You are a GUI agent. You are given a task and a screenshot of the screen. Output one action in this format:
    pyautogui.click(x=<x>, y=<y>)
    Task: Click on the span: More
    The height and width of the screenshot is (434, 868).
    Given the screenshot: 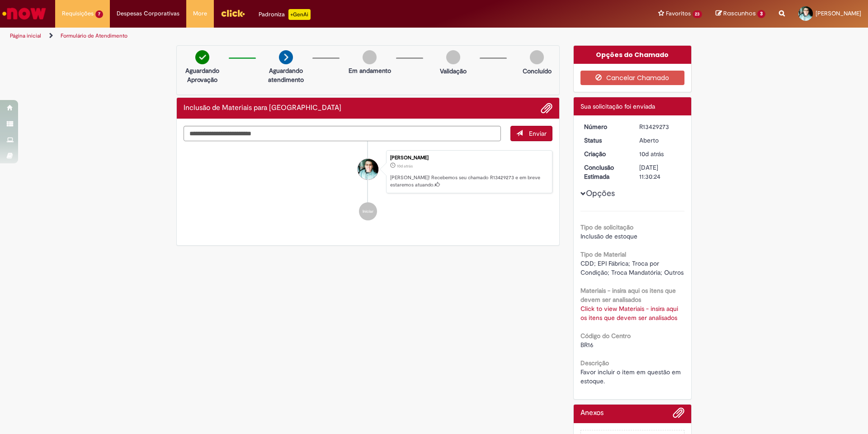 What is the action you would take?
    pyautogui.click(x=200, y=14)
    